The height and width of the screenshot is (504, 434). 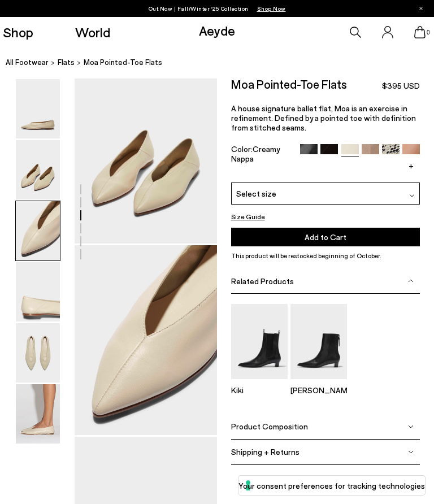 What do you see at coordinates (262, 280) in the screenshot?
I see `span: Related Products` at bounding box center [262, 280].